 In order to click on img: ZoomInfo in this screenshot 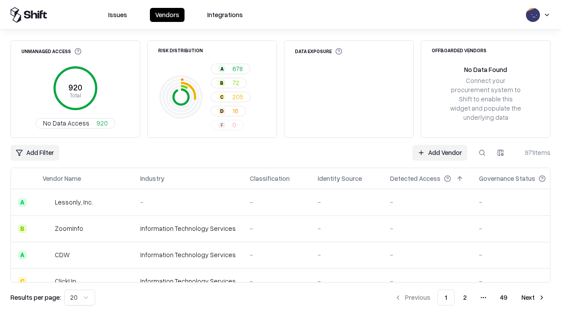, I will do `click(47, 228)`.